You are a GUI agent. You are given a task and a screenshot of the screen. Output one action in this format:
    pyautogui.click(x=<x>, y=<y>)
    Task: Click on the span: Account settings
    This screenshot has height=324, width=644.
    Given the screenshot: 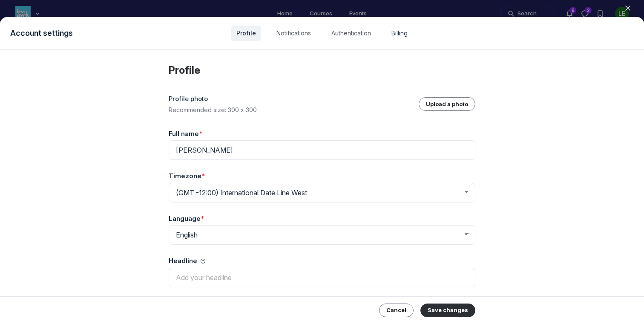 What is the action you would take?
    pyautogui.click(x=41, y=33)
    